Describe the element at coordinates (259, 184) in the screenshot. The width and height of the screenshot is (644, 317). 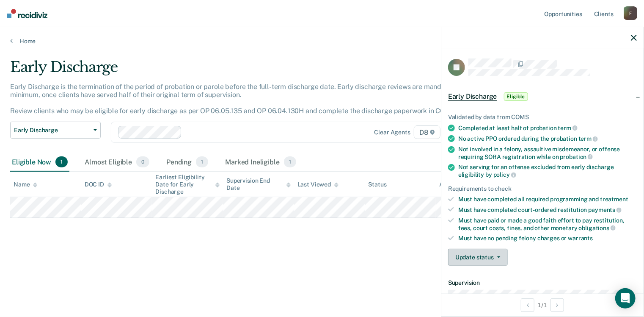
I see `div: Supervision End Date` at that location.